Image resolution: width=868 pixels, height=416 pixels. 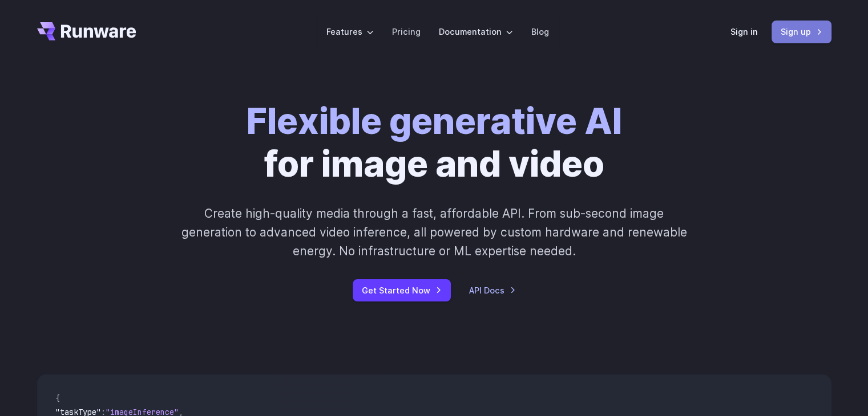 I want to click on a: Go to /, so click(x=86, y=31).